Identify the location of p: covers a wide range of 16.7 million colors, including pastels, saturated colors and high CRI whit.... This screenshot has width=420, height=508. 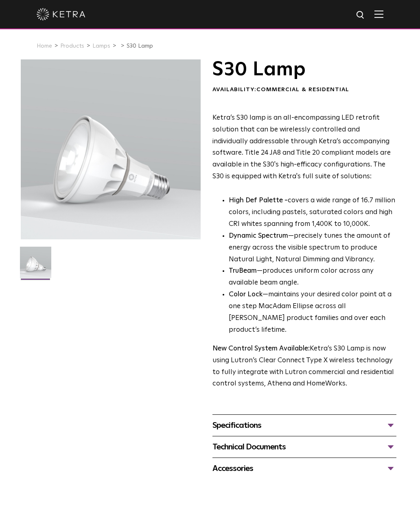
(312, 212).